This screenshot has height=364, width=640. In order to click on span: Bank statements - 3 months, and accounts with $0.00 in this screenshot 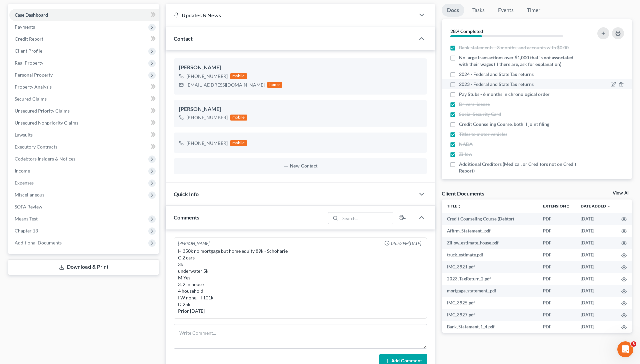, I will do `click(514, 48)`.